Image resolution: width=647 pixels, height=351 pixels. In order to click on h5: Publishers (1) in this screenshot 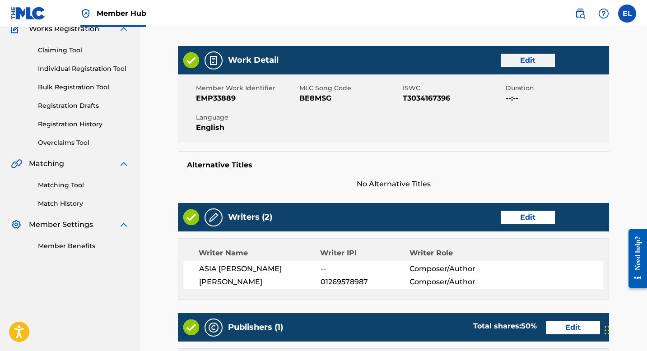, I will do `click(256, 327)`.